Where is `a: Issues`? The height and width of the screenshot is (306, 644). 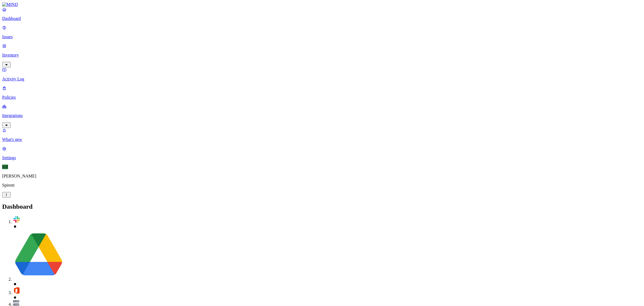
a: Issues is located at coordinates (322, 32).